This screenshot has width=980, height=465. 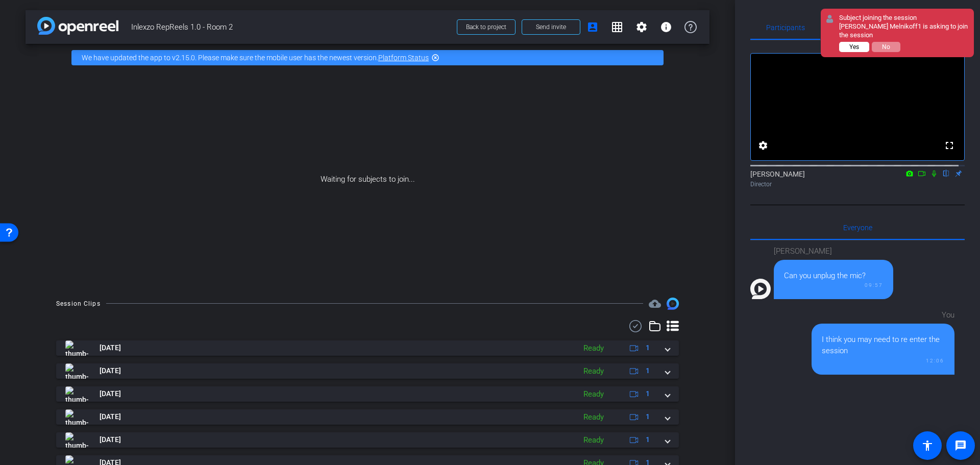 What do you see at coordinates (833, 285) in the screenshot?
I see `div: 09:57` at bounding box center [833, 285].